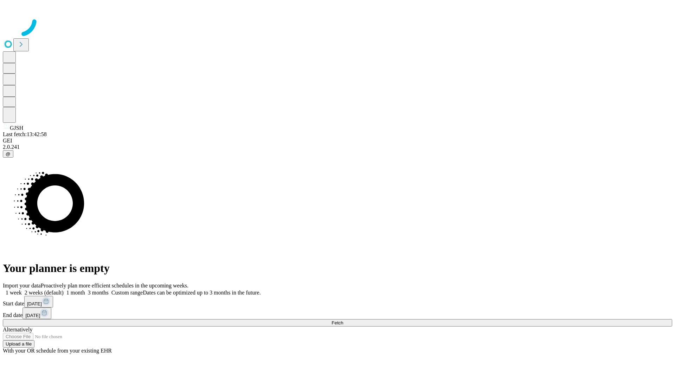 The width and height of the screenshot is (675, 380). What do you see at coordinates (127, 292) in the screenshot?
I see `span: Custom range` at bounding box center [127, 292].